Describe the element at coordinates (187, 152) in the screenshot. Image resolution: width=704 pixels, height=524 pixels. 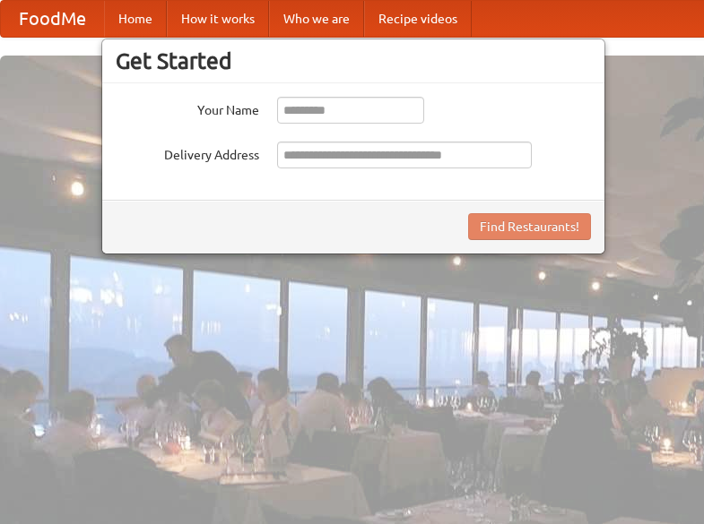
I see `label: Delivery Address` at that location.